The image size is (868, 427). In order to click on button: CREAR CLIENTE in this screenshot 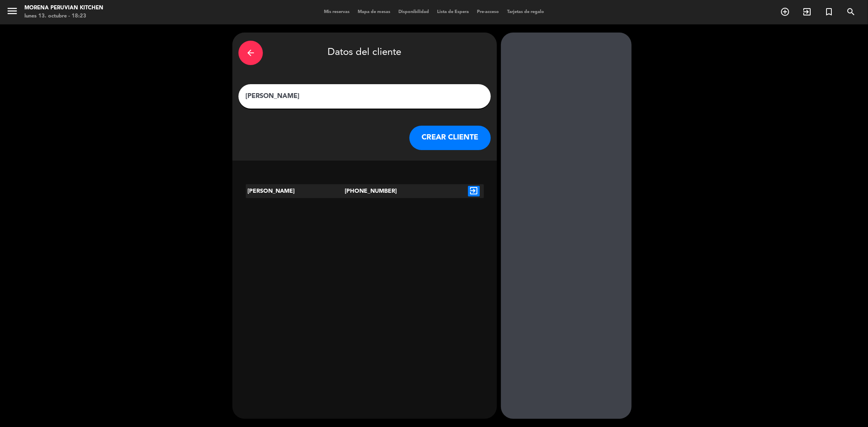, I will do `click(450, 138)`.